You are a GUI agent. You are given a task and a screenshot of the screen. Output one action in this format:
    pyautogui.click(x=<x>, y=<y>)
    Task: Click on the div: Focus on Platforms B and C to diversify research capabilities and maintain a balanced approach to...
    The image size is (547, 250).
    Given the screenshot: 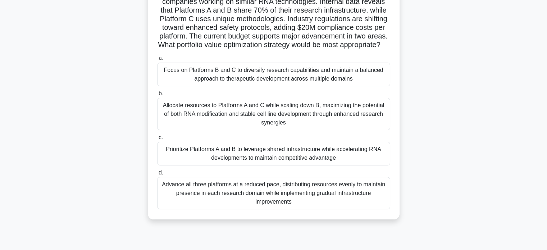 What is the action you would take?
    pyautogui.click(x=274, y=74)
    